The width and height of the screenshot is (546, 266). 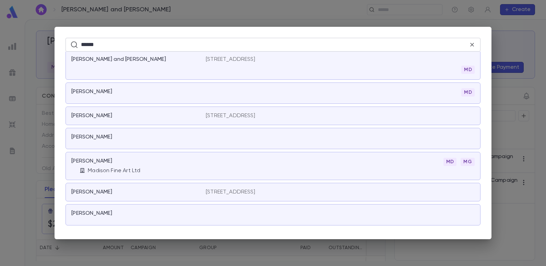 What do you see at coordinates (114, 171) in the screenshot?
I see `p: Madison Fine Art Ltd` at bounding box center [114, 171].